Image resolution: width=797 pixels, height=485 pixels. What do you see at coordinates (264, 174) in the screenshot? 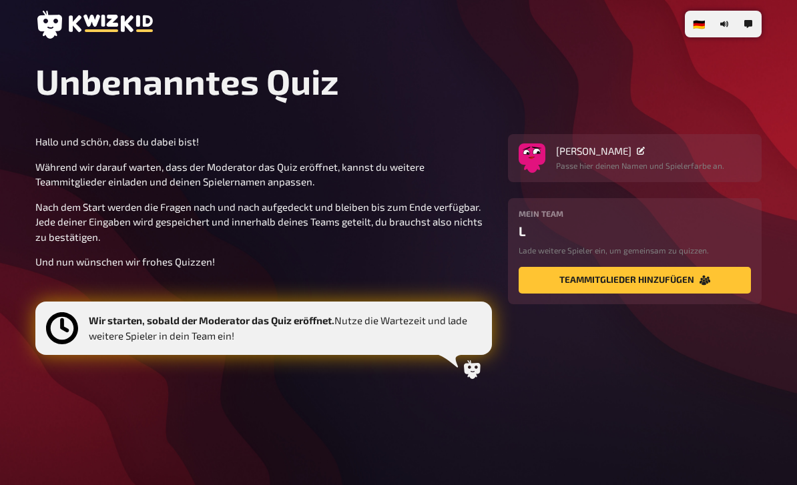
I see `p: Während wir darauf warten, dass der Moderator das Quiz eröffnet, kannst du weitere Teammitglieder...` at bounding box center [264, 174].